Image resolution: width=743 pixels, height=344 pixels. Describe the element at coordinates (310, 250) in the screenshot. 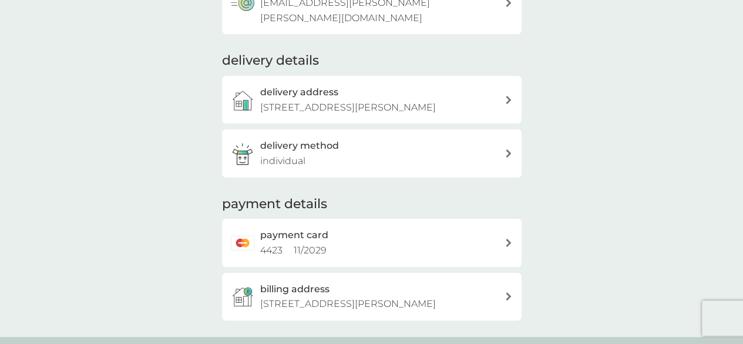

I see `span: 11 / 2029` at that location.